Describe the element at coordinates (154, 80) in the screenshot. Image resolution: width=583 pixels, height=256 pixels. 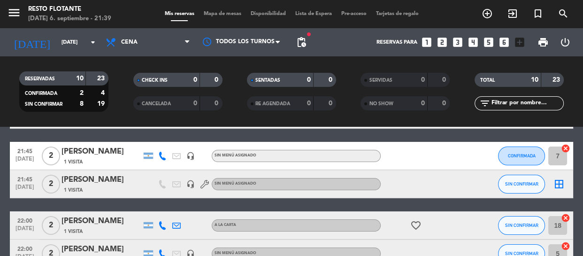
I see `span: CHECK INS` at that location.